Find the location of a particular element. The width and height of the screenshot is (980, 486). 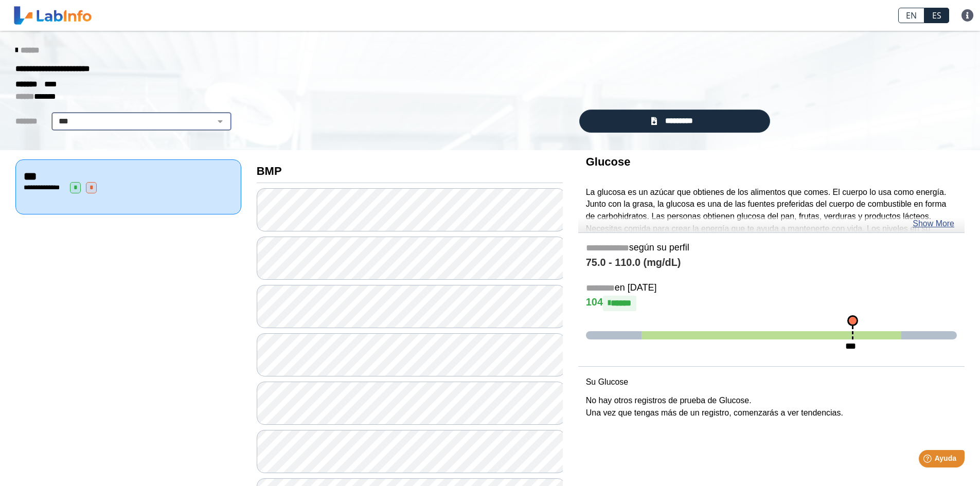

p: La glucosa es un azúcar que obtienes de los alimentos que comes. El cuerpo lo usa como energía. J... is located at coordinates (771, 223).